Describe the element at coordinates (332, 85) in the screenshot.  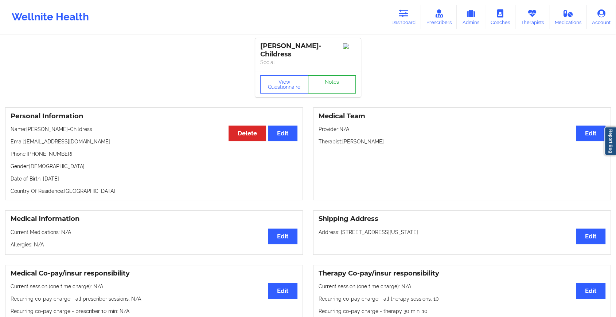
I see `a: Notes` at that location.